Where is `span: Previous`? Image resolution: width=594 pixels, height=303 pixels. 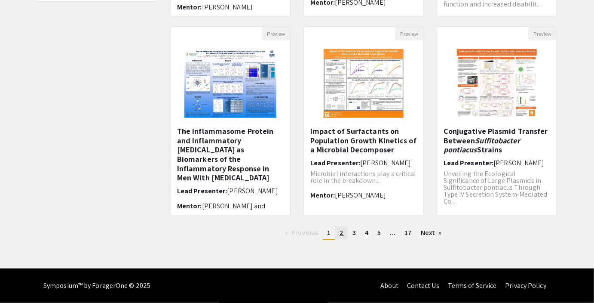
span: Previous is located at coordinates (305, 232).